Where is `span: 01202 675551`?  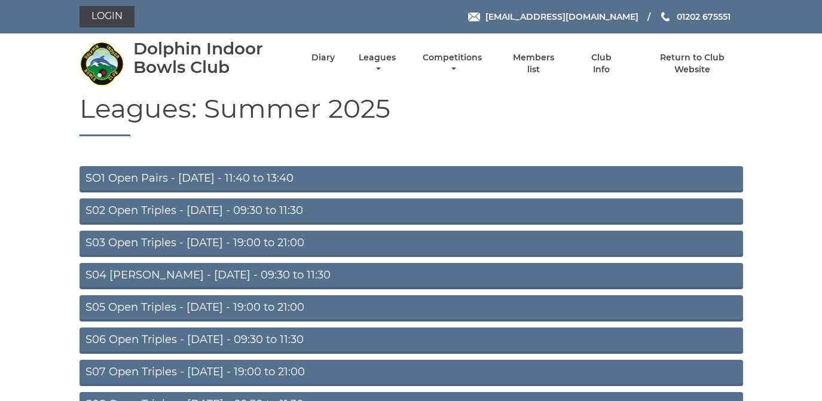
span: 01202 675551 is located at coordinates (704, 17).